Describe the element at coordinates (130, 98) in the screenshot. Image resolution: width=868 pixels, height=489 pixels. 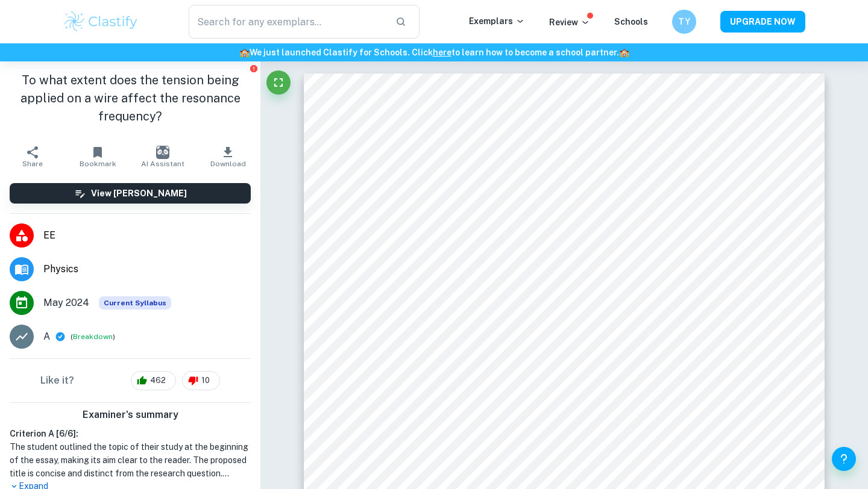
I see `h1: To what extent does the tension being applied on a wire affect the resonance frequency?` at that location.